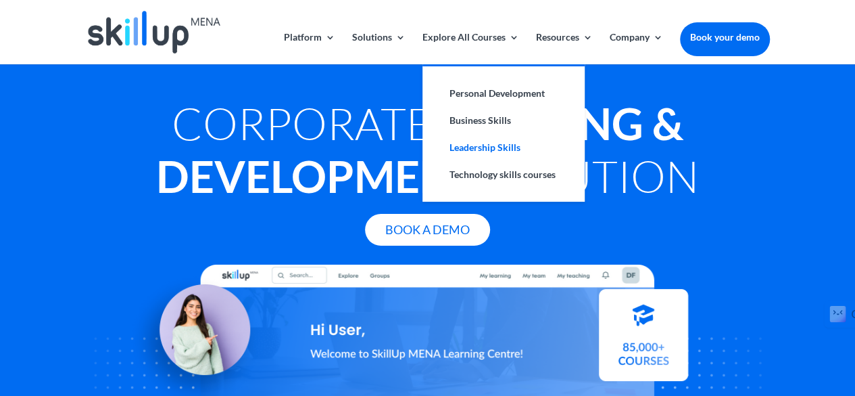 The height and width of the screenshot is (396, 855). I want to click on img: Skillup Mena, so click(154, 32).